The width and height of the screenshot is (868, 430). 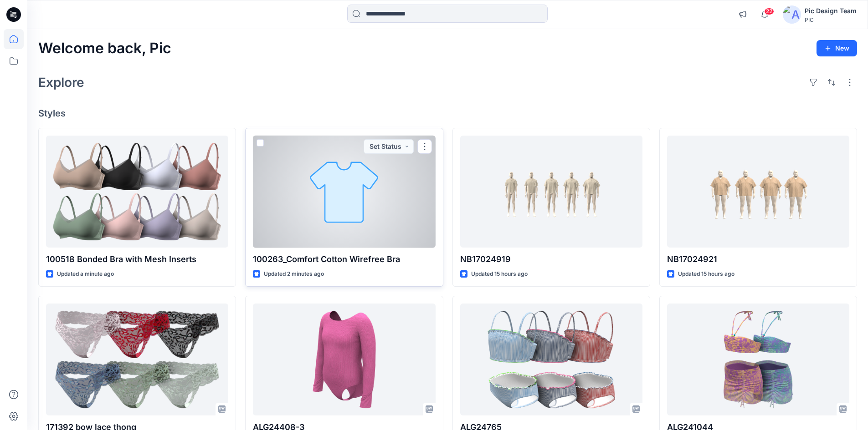 I want to click on a: 100263_Comfort Cotton Wirefree Bra, so click(x=344, y=191).